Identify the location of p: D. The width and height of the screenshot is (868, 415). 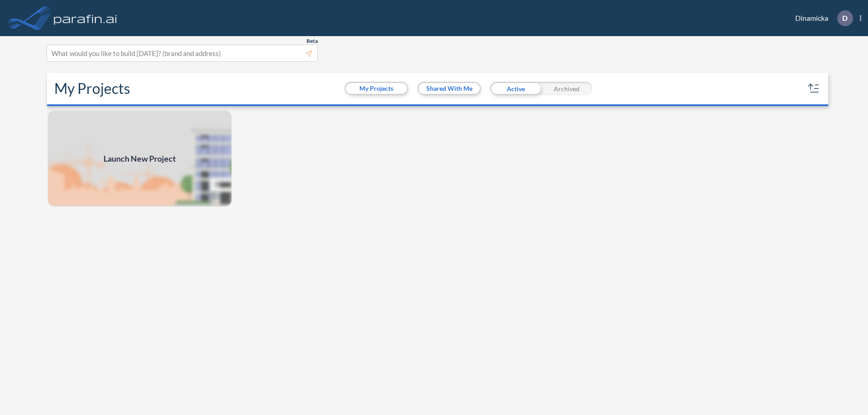
(845, 18).